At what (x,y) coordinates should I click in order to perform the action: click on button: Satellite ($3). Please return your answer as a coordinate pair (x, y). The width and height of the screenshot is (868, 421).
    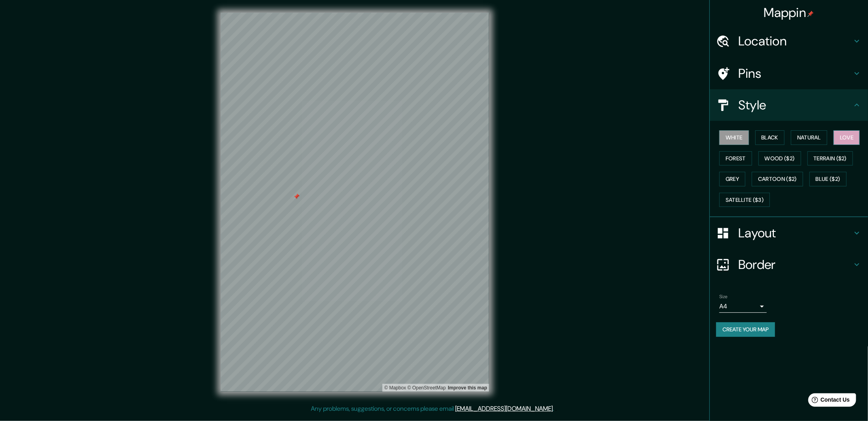
    Looking at the image, I should click on (744, 200).